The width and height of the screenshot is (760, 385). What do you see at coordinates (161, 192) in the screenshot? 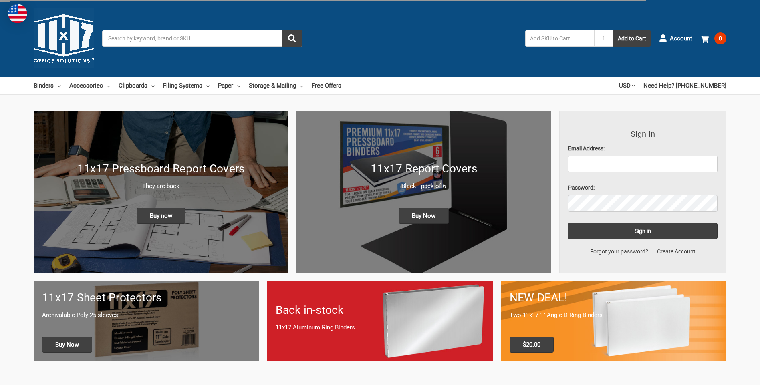
I see `img: New 11x17 Pressboard Binders` at bounding box center [161, 192].